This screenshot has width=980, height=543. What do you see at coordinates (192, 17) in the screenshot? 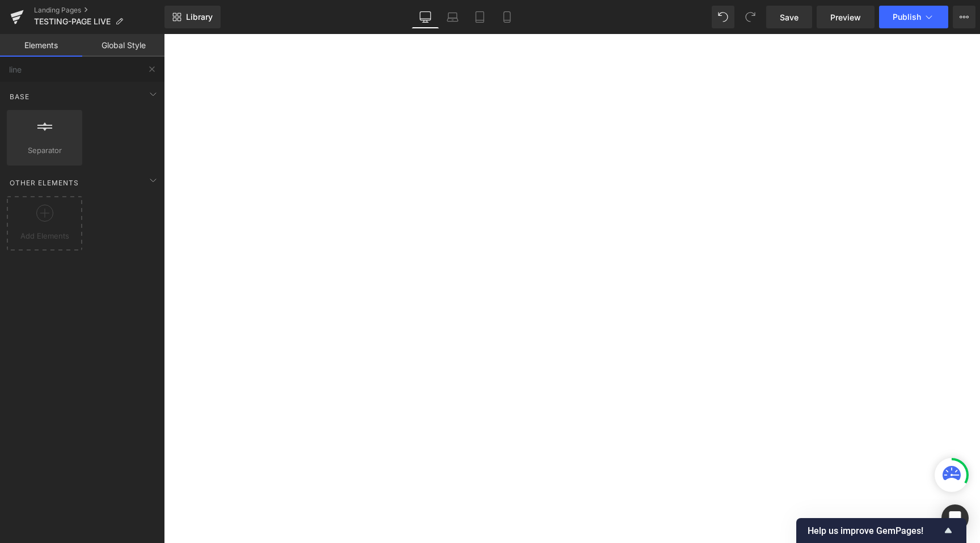
I see `a: New Library` at bounding box center [192, 17].